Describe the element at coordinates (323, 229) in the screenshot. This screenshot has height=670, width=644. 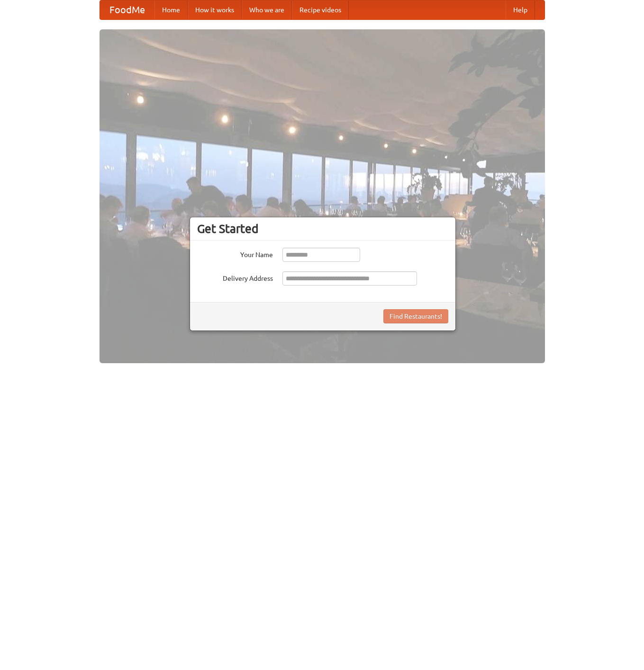
I see `h3: Get Started` at that location.